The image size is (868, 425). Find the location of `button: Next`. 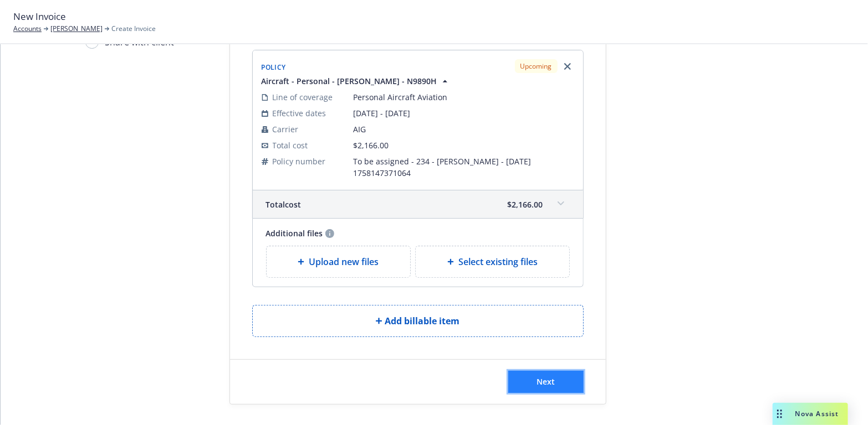

button: Next is located at coordinates (546, 382).